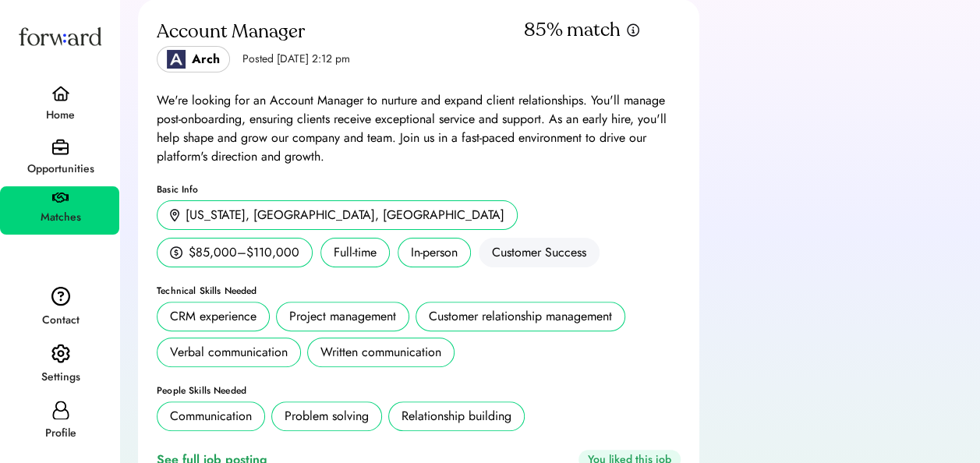  What do you see at coordinates (539, 253) in the screenshot?
I see `div: Customer Success` at bounding box center [539, 253].